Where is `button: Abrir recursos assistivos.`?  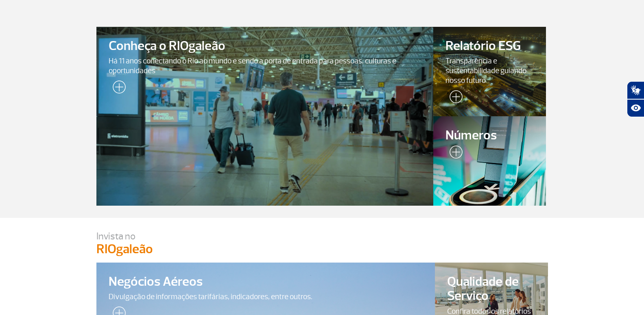
button: Abrir recursos assistivos. is located at coordinates (635, 108).